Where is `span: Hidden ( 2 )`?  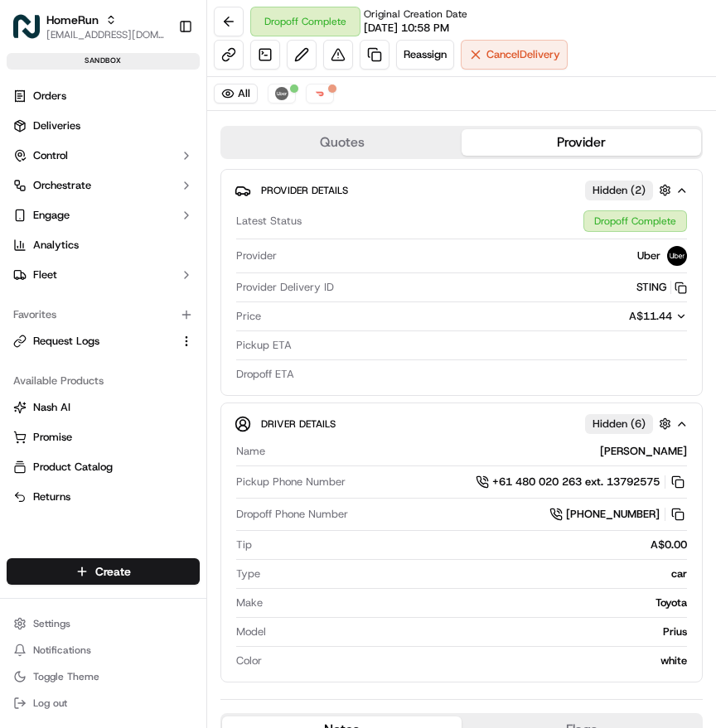
span: Hidden ( 2 ) is located at coordinates (619, 190).